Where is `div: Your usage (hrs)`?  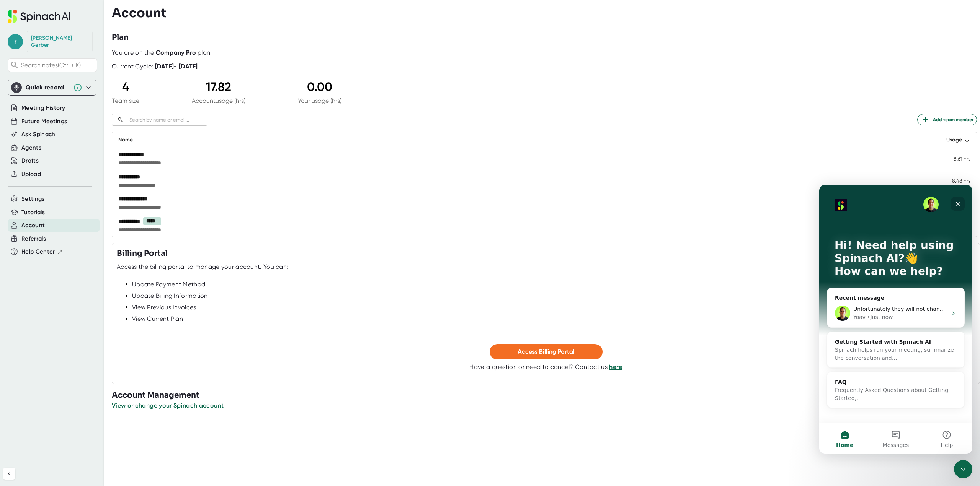 div: Your usage (hrs) is located at coordinates (320, 100).